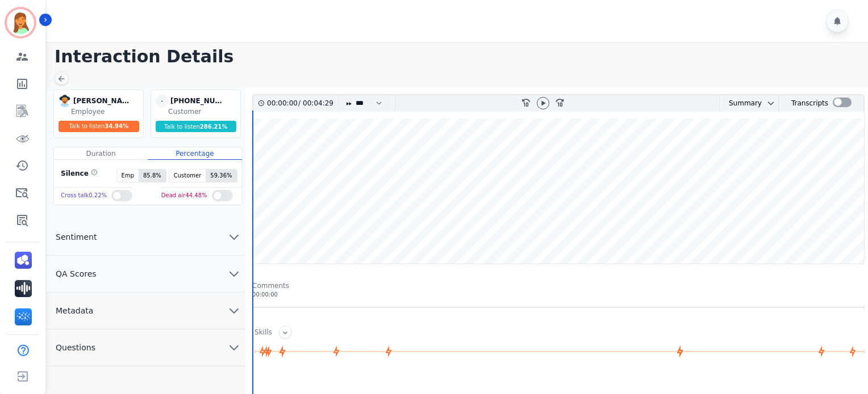 This screenshot has width=868, height=394. Describe the element at coordinates (203, 112) in the screenshot. I see `div: Customer` at that location.